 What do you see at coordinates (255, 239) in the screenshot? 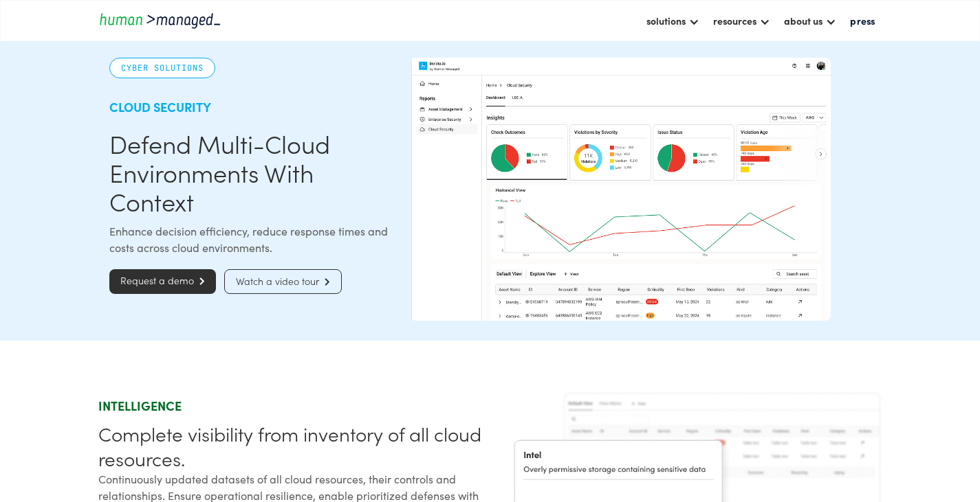
I see `div: Enhance decision efficiency, reduce response times and costs across cloud environments.` at bounding box center [255, 239].